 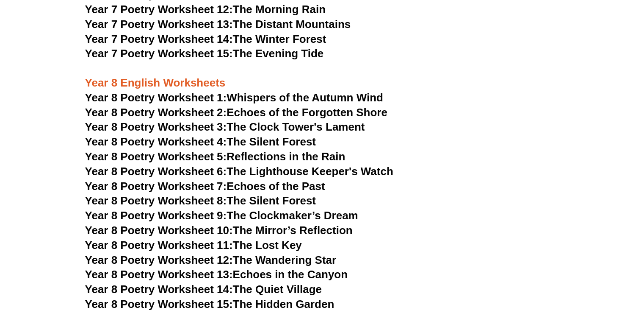 I want to click on span: Year 8 Poetry Worksheet 15:, so click(x=159, y=304).